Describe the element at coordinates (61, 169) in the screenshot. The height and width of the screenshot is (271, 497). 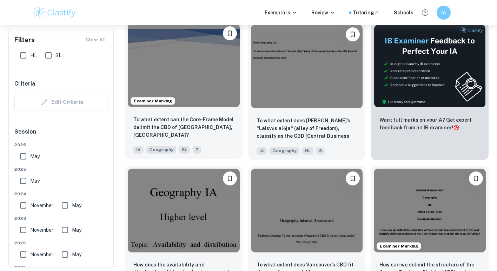
I see `span: 2025` at that location.